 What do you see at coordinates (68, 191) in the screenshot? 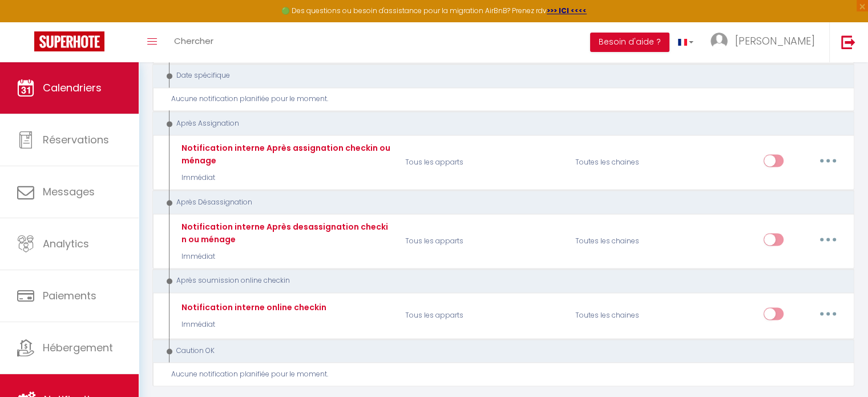
I see `span: Messages` at bounding box center [68, 191].